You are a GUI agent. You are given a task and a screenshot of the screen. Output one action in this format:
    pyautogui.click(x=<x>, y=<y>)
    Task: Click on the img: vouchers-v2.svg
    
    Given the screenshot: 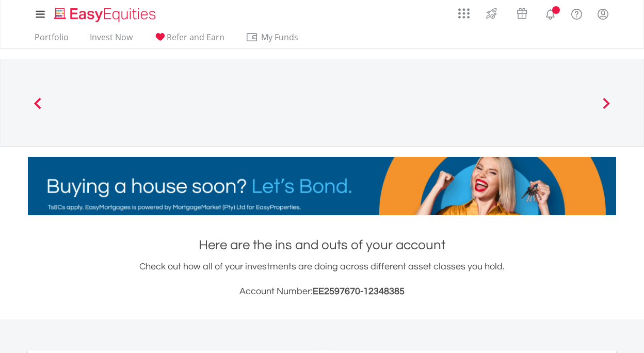 What is the action you would take?
    pyautogui.click(x=521, y=13)
    